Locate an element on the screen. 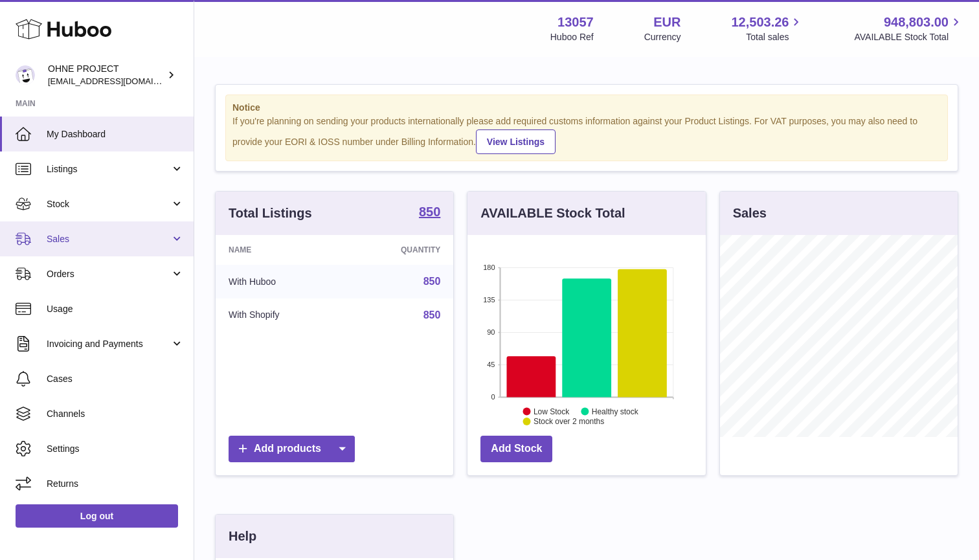 The image size is (979, 560). a: 12,503.26 Total sales is located at coordinates (768, 29).